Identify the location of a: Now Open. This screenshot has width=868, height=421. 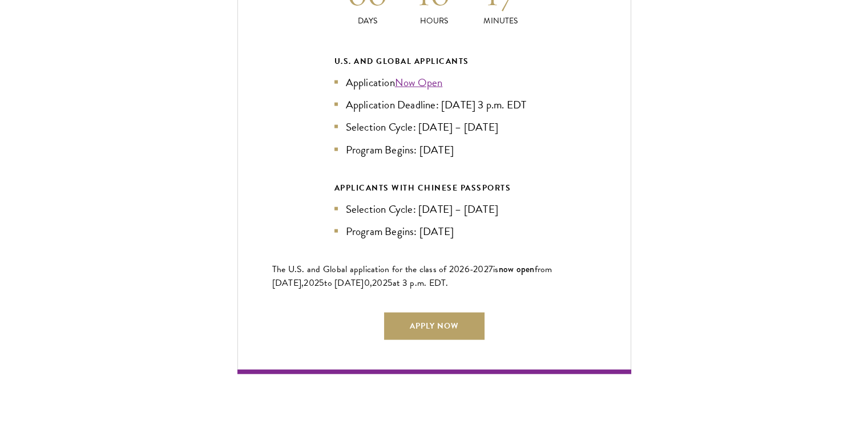
(419, 82).